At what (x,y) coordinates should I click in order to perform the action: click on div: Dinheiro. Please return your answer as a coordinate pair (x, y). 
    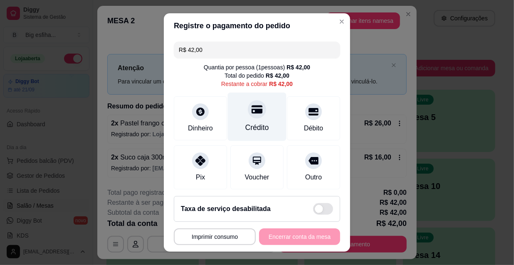
    Looking at the image, I should click on (200, 128).